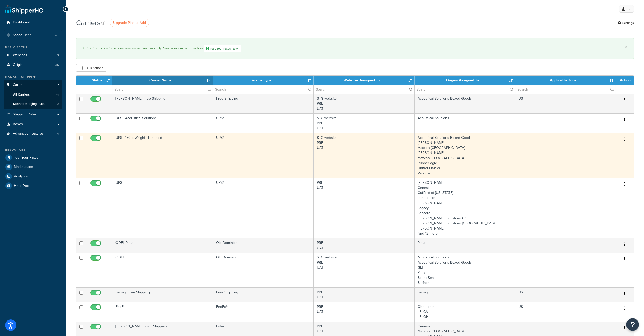  What do you see at coordinates (163, 270) in the screenshot?
I see `td: ODFL` at bounding box center [163, 270].